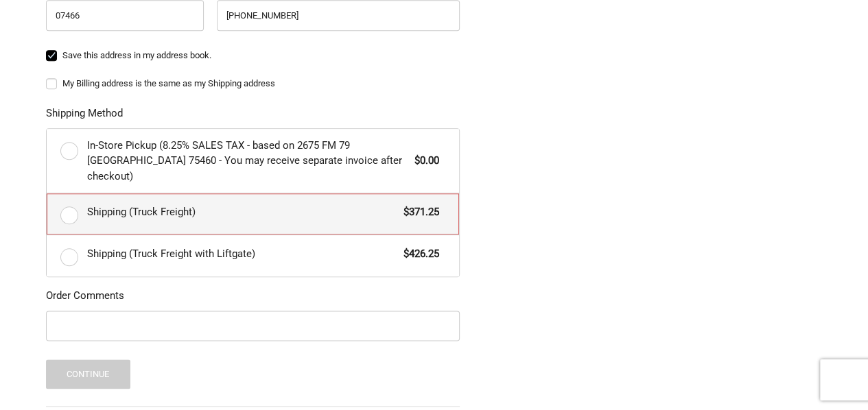 The image size is (868, 410). What do you see at coordinates (417, 254) in the screenshot?
I see `span: $426.25` at bounding box center [417, 254].